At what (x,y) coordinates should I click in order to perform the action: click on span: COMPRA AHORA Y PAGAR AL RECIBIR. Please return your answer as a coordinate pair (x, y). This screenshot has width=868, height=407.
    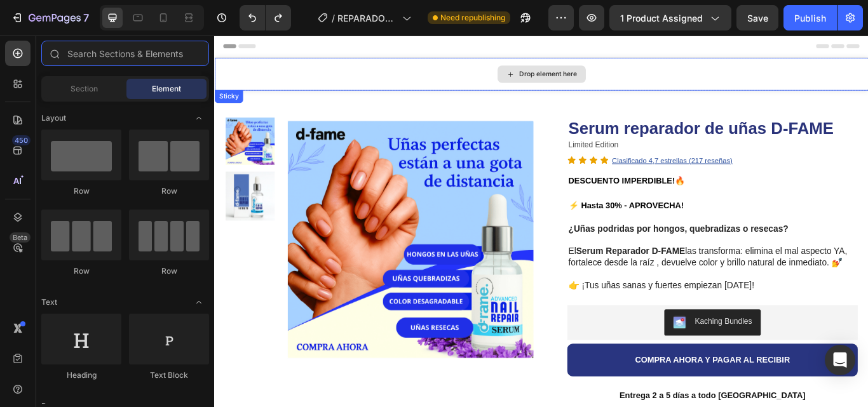
    Looking at the image, I should click on (580, 378).